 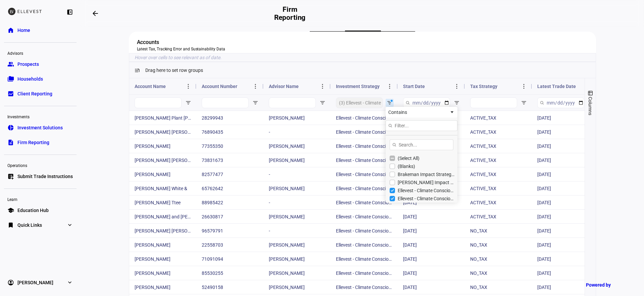 I want to click on div: 52490158, so click(x=230, y=287).